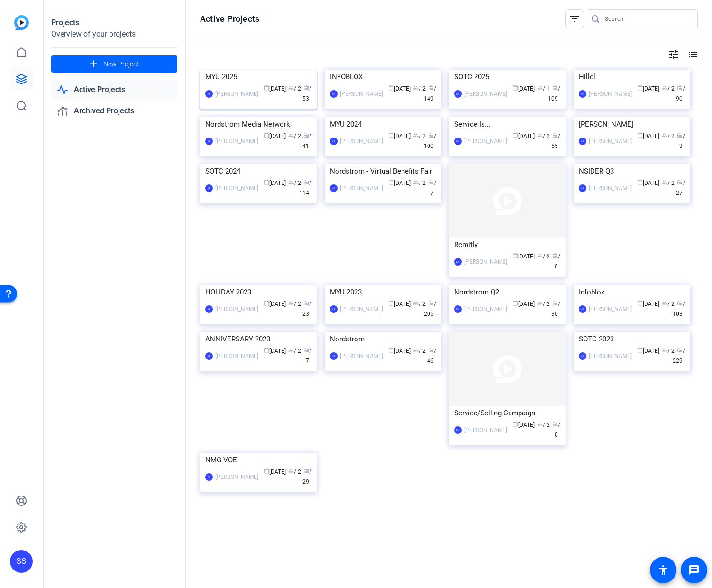 This screenshot has width=712, height=588. I want to click on span: / 1, so click(543, 89).